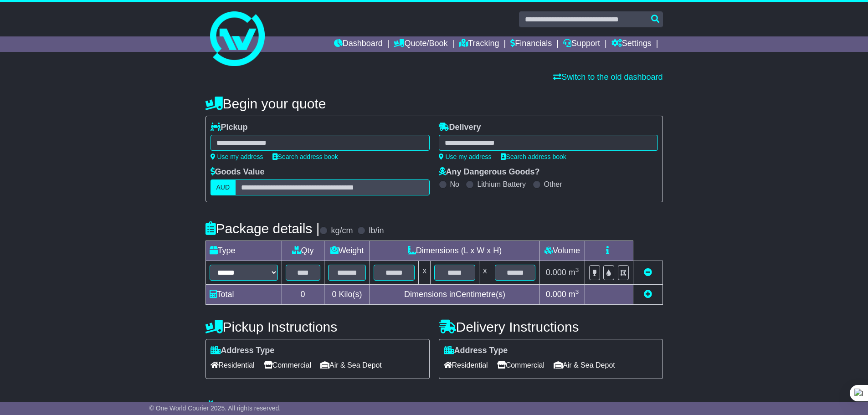  I want to click on h4: Delivery Instructions, so click(551, 326).